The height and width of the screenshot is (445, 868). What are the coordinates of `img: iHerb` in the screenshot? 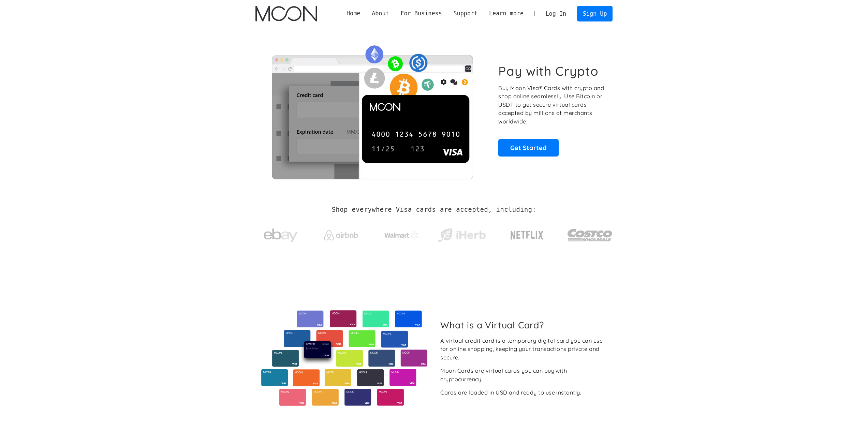 It's located at (461, 236).